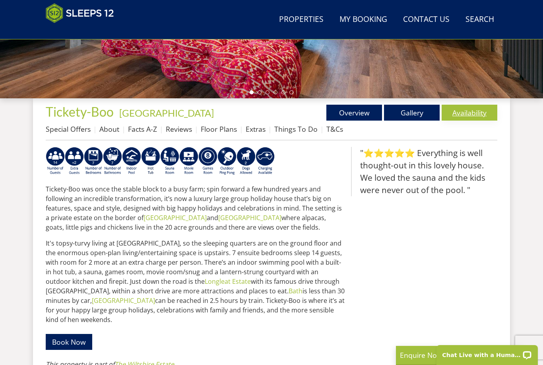  Describe the element at coordinates (179, 129) in the screenshot. I see `a: Reviews` at that location.